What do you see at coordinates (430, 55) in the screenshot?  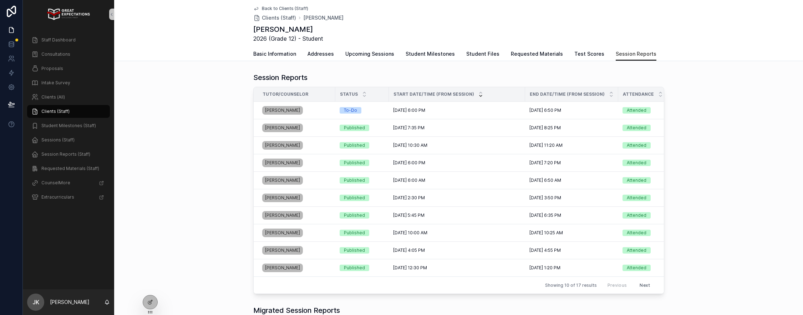 I see `a: Student Milestones` at bounding box center [430, 55].